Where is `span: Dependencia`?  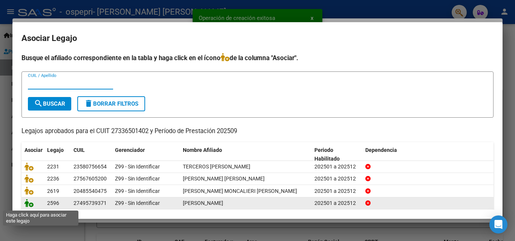 span: Dependencia is located at coordinates (381, 150).